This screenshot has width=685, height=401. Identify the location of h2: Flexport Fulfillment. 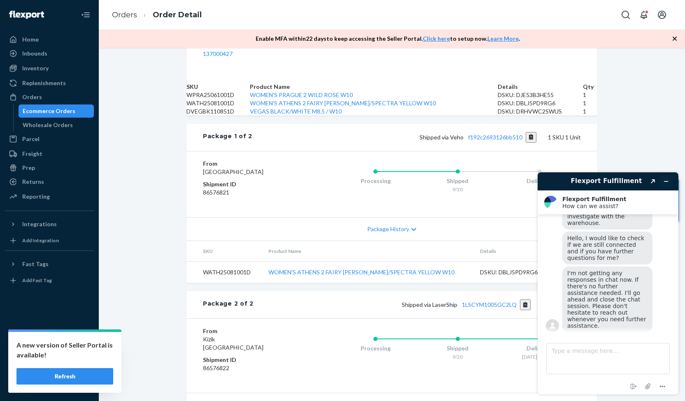
(86, 33).